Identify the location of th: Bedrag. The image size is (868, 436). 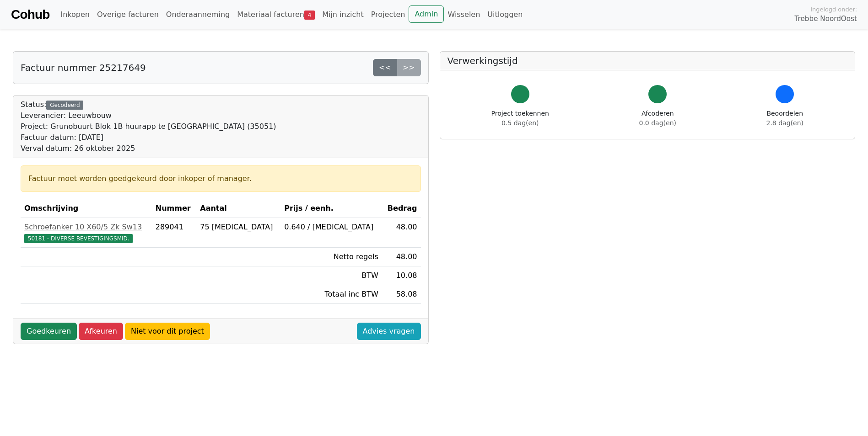
(401, 209).